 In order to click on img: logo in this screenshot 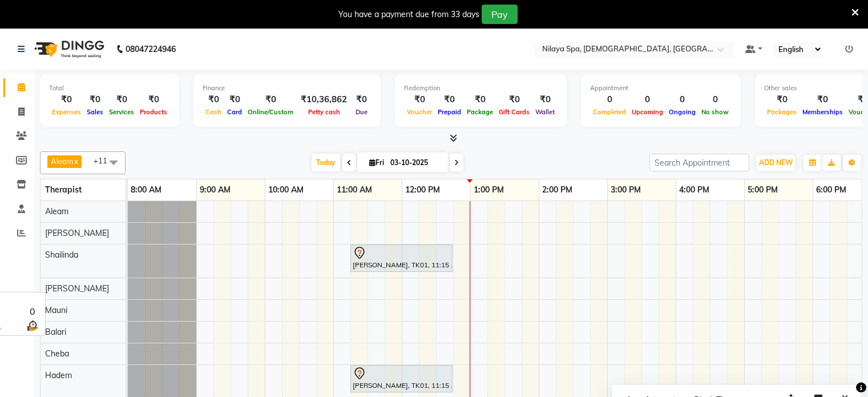, I will do `click(68, 49)`.